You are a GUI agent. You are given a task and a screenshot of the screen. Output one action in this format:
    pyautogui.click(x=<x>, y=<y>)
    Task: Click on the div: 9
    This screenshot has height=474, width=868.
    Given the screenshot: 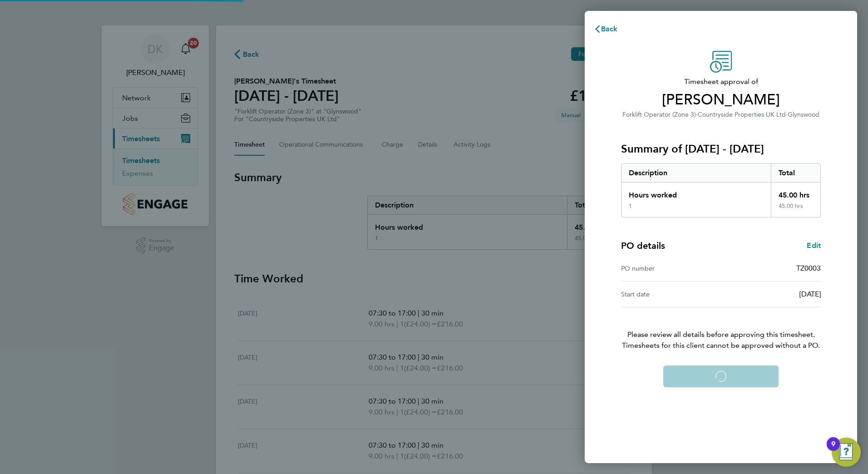 What is the action you would take?
    pyautogui.click(x=832, y=450)
    